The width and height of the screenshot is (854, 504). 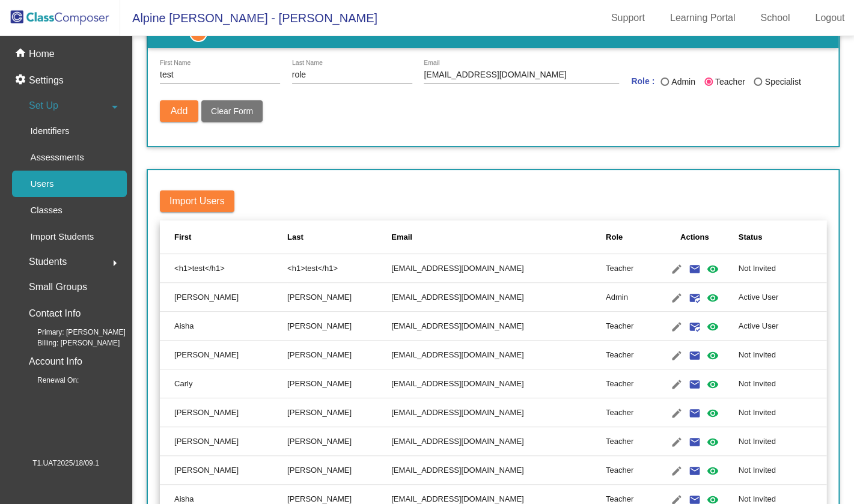 I want to click on div: Admin, so click(x=682, y=81).